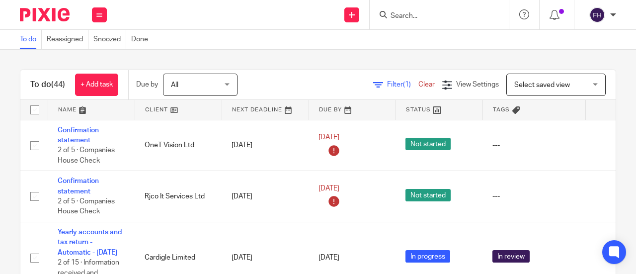  I want to click on span: Select saved view, so click(542, 85).